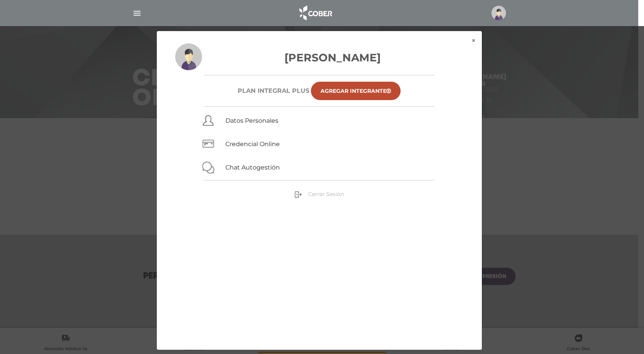 This screenshot has height=354, width=644. I want to click on a: Agregar Integrante, so click(356, 91).